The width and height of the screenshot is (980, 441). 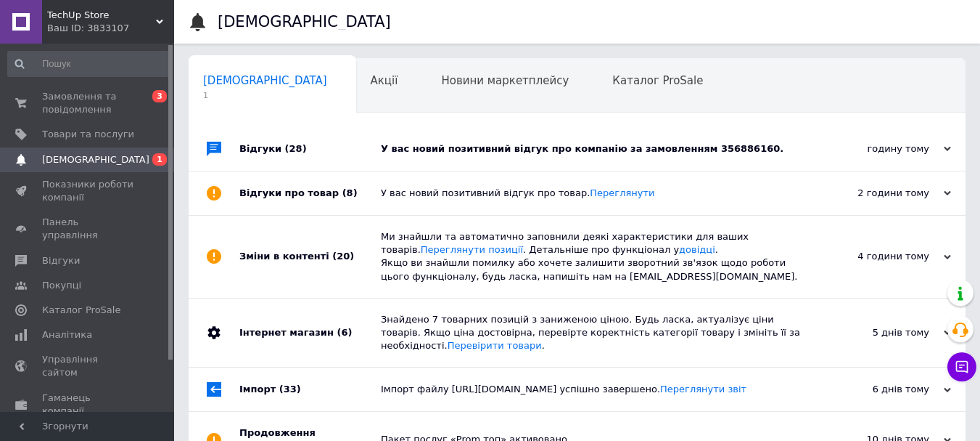 What do you see at coordinates (290, 388) in the screenshot?
I see `span: (33)` at bounding box center [290, 388].